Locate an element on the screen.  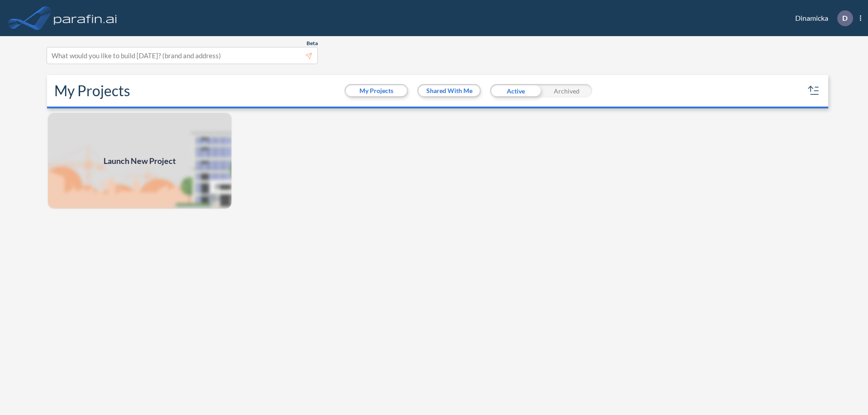
span: Beta is located at coordinates (312, 43).